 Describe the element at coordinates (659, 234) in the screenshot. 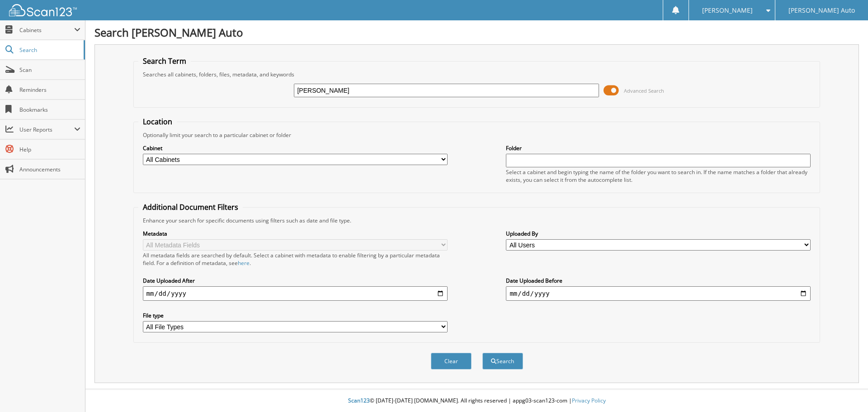

I see `label: Uploaded By` at that location.